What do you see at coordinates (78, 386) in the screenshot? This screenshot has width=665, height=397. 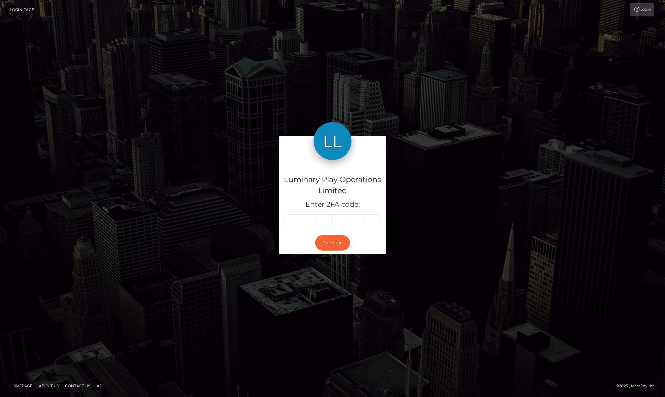 I see `a: Contact Us` at bounding box center [78, 386].